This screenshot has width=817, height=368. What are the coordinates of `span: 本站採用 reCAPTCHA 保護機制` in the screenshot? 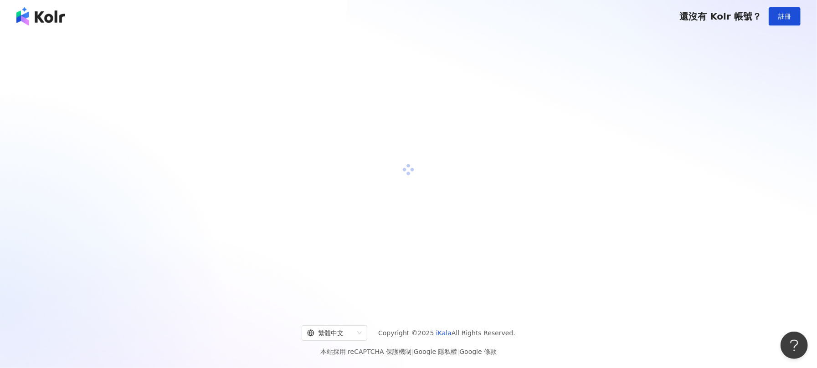 It's located at (408, 352).